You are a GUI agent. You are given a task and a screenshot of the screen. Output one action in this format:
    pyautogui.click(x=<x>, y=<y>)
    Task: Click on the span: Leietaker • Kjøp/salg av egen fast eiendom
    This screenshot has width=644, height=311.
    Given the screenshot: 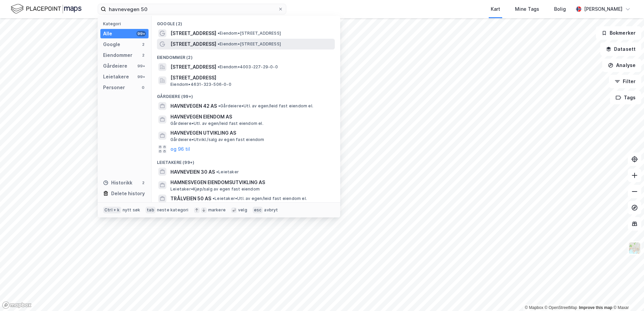 What is the action you would take?
    pyautogui.click(x=215, y=189)
    